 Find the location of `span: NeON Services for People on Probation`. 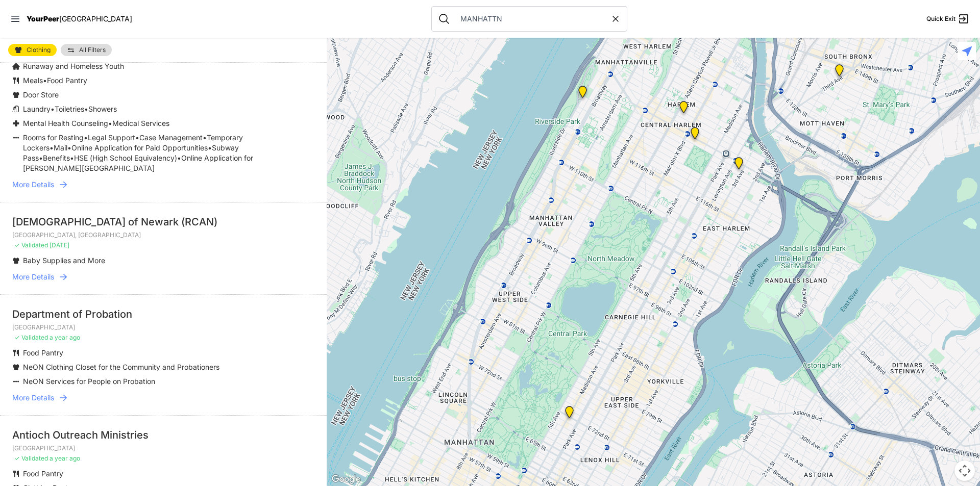

span: NeON Services for People on Probation is located at coordinates (89, 381).